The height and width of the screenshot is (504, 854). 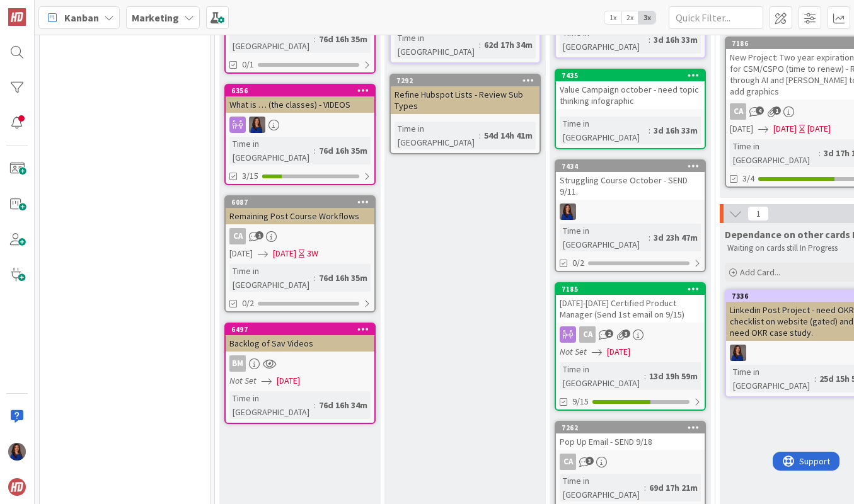 What do you see at coordinates (630, 441) in the screenshot?
I see `div: Pop Up Email - SEND 9/18` at bounding box center [630, 441].